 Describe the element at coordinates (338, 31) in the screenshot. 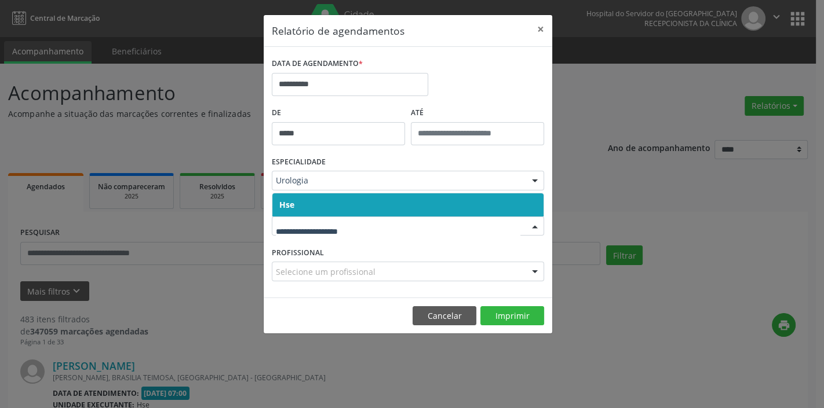

I see `h5: Relatório de agendamentos` at that location.